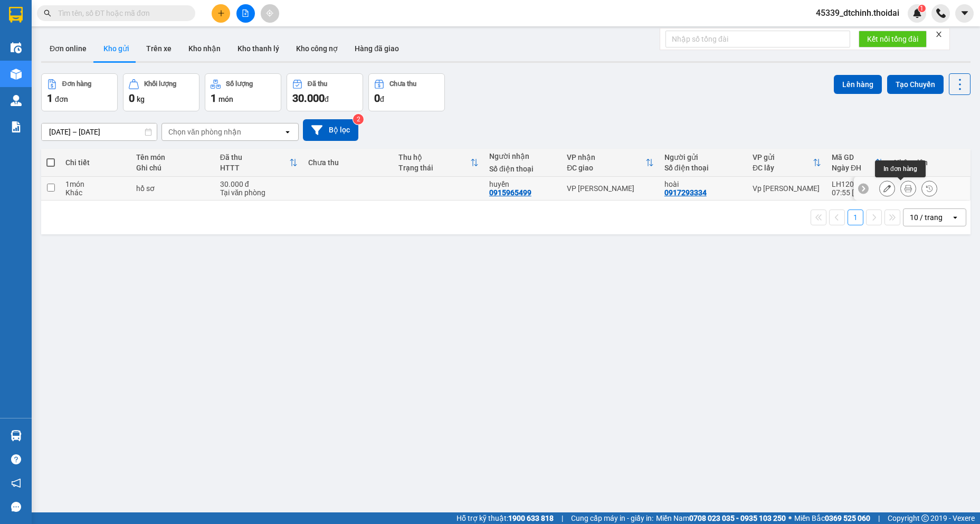 The height and width of the screenshot is (524, 980). What do you see at coordinates (16, 127) in the screenshot?
I see `img: solution-icon` at bounding box center [16, 127].